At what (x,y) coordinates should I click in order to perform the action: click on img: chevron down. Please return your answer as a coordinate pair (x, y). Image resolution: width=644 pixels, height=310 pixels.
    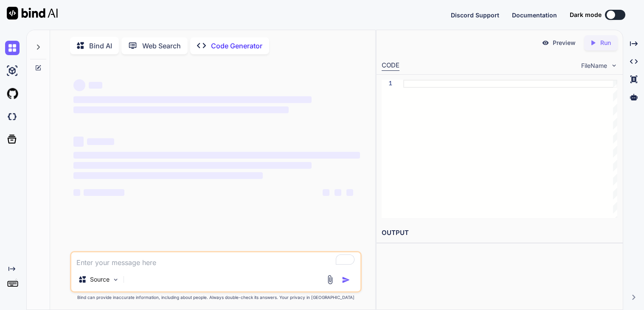
    Looking at the image, I should click on (614, 66).